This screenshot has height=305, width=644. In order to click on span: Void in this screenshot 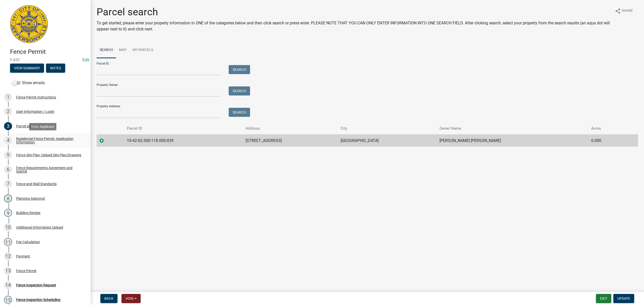, I will do `click(130, 299)`.